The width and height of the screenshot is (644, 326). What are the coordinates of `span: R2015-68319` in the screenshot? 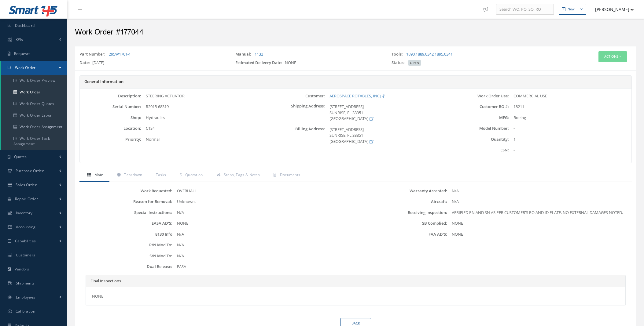 It's located at (157, 107).